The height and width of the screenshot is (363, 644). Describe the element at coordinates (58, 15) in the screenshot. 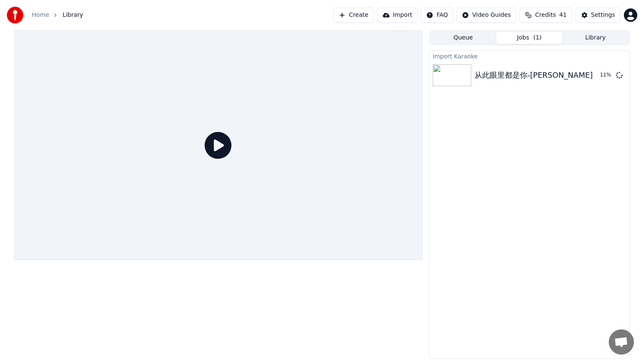

I see `nav: breadcrumb` at that location.